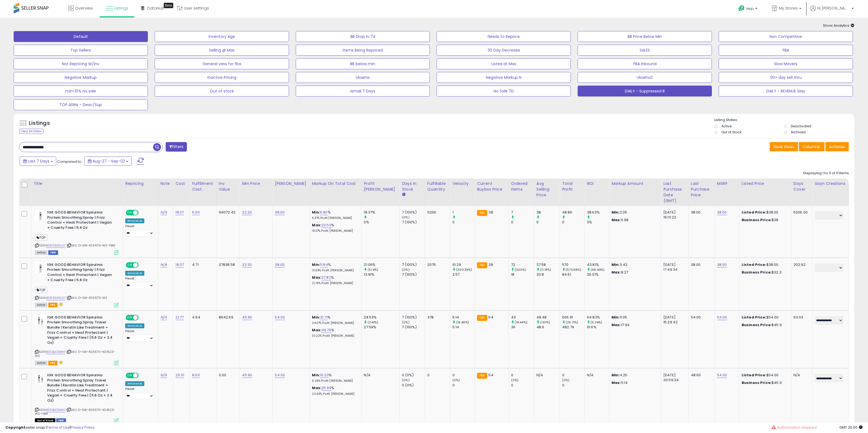 The height and width of the screenshot is (433, 868). I want to click on div: 84.61, so click(573, 275).